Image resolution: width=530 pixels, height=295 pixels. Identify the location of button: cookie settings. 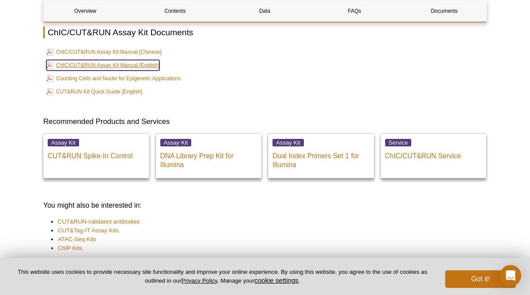
(276, 280).